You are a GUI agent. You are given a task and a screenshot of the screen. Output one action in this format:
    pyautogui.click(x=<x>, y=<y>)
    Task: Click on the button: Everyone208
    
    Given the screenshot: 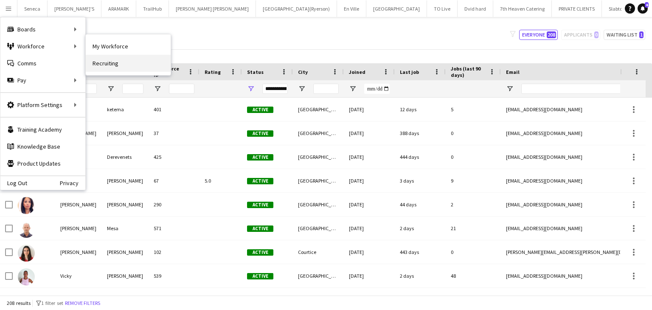 What is the action you would take?
    pyautogui.click(x=539, y=35)
    